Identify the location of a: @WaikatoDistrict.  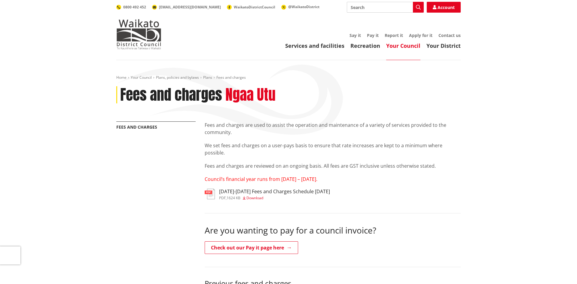
(300, 7).